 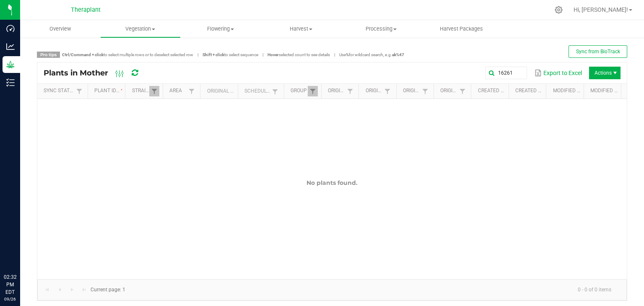 I want to click on a: Harvest Packages, so click(x=461, y=29).